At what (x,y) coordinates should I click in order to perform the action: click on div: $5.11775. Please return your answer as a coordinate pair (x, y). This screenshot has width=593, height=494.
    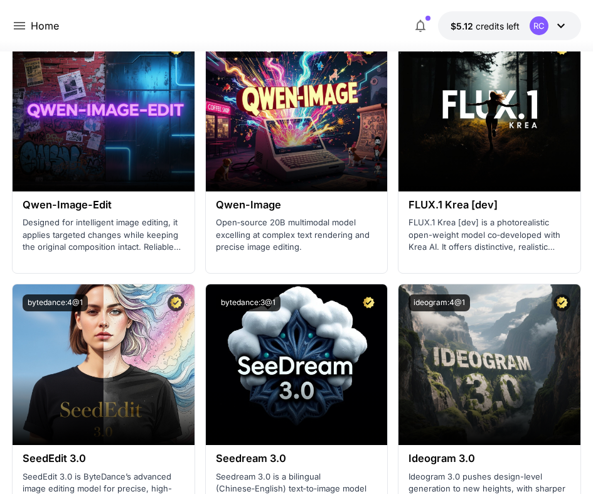
    Looking at the image, I should click on (485, 26).